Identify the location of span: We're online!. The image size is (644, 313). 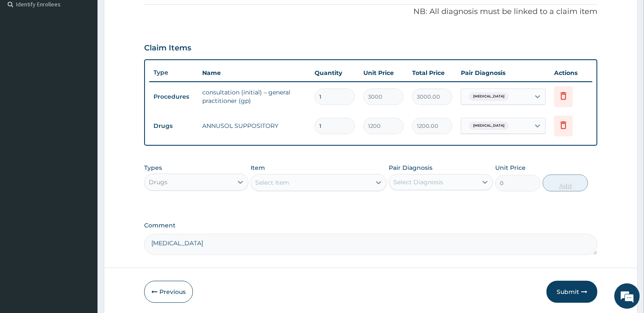
(83, 142).